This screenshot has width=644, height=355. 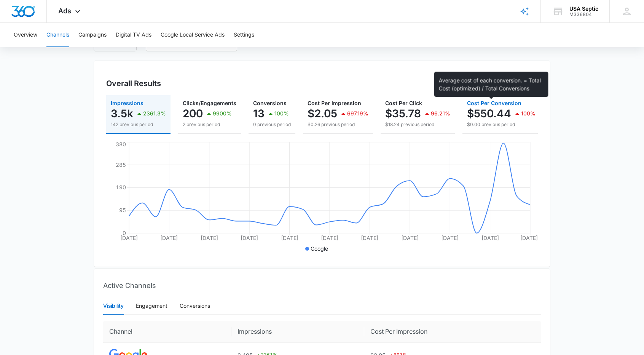 What do you see at coordinates (357, 113) in the screenshot?
I see `p: 697.19%` at bounding box center [357, 113].